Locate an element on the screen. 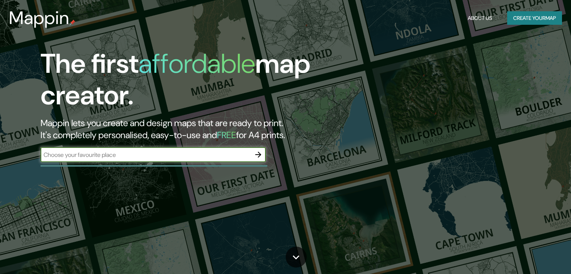 Image resolution: width=571 pixels, height=274 pixels. h1: affordable is located at coordinates (197, 63).